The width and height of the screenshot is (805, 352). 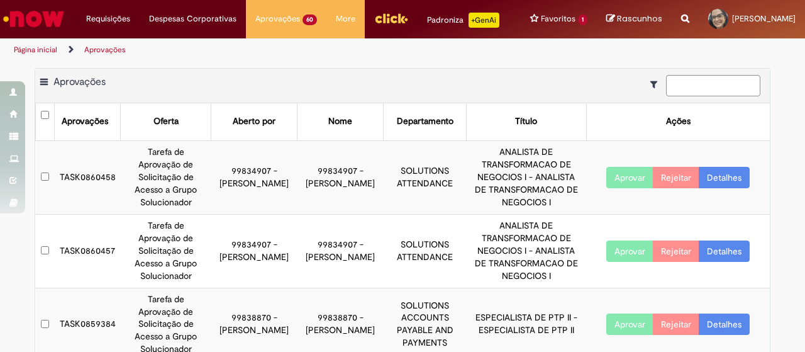 What do you see at coordinates (484, 20) in the screenshot?
I see `p: +GenAi` at bounding box center [484, 20].